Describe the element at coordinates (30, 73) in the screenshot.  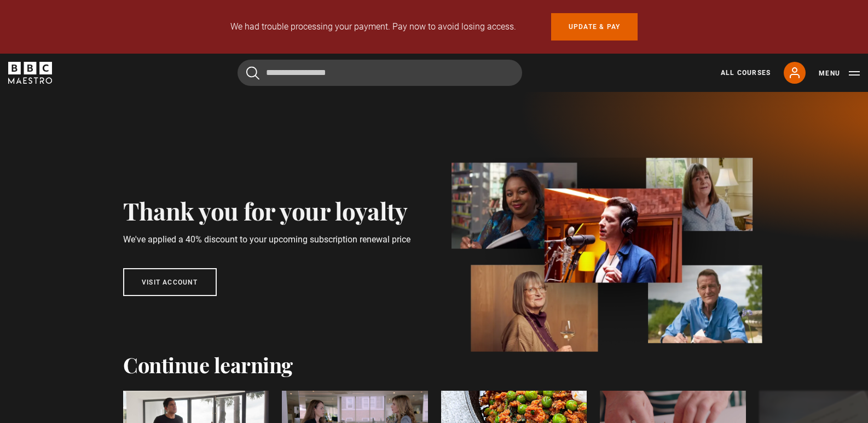
I see `svg: BBC Maestro` at that location.